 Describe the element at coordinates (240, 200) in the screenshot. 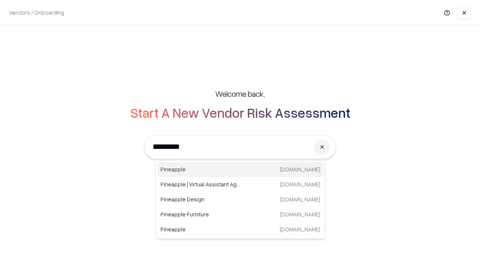

I see `div: Suggestions` at that location.